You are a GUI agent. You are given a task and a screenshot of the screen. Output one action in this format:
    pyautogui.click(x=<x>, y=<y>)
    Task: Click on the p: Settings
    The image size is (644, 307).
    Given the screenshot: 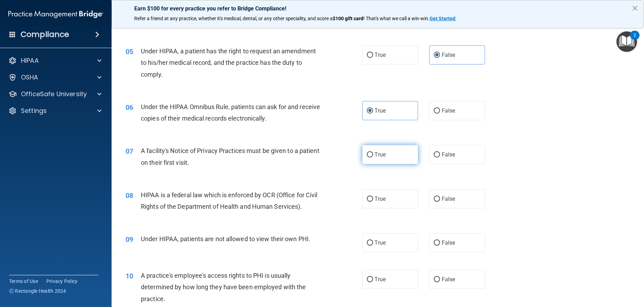 What is the action you would take?
    pyautogui.click(x=34, y=111)
    